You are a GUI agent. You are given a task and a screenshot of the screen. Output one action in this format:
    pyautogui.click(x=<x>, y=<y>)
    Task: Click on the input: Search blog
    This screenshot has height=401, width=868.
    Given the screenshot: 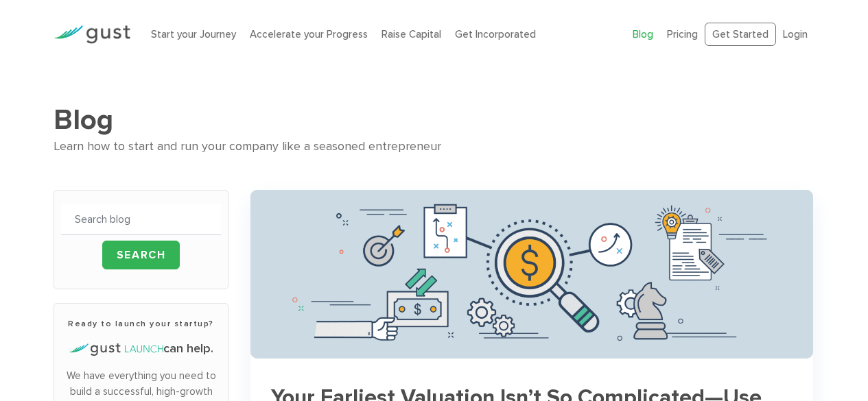 What is the action you would take?
    pyautogui.click(x=140, y=220)
    